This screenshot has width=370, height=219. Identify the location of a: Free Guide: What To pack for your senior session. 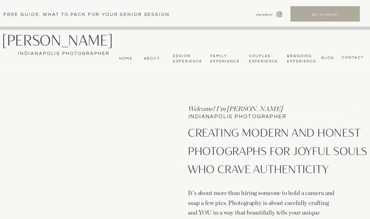
(91, 15).